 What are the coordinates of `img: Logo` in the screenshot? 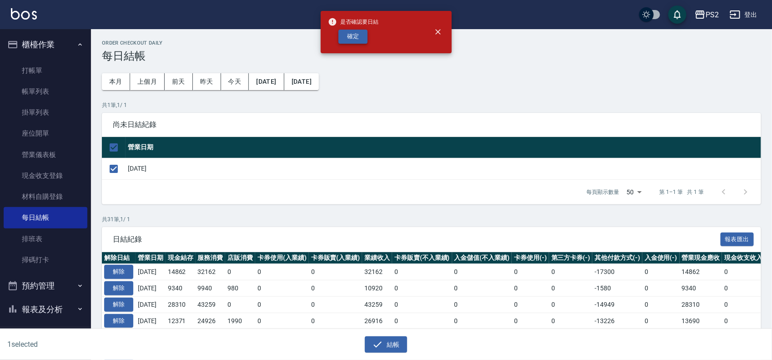 It's located at (24, 14).